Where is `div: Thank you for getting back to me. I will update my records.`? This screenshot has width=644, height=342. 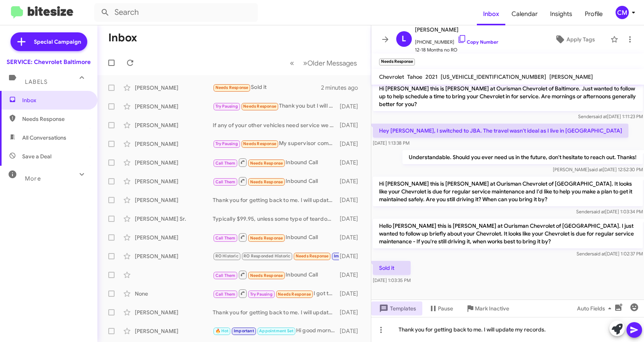
div: Thank you for getting back to me. I will update my records. is located at coordinates (276, 200).